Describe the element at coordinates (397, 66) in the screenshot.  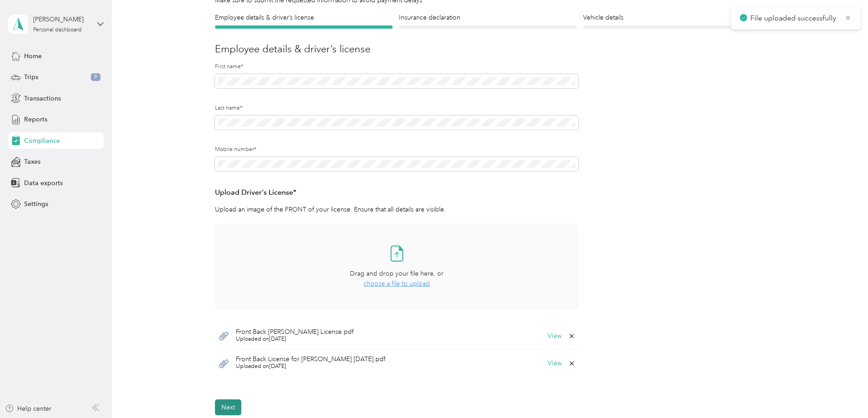
I see `label: First name*` at that location.